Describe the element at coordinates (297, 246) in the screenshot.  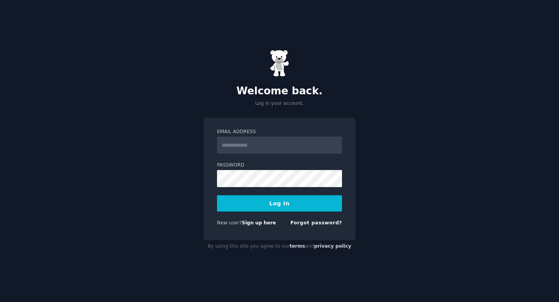
I see `a: terms` at that location.